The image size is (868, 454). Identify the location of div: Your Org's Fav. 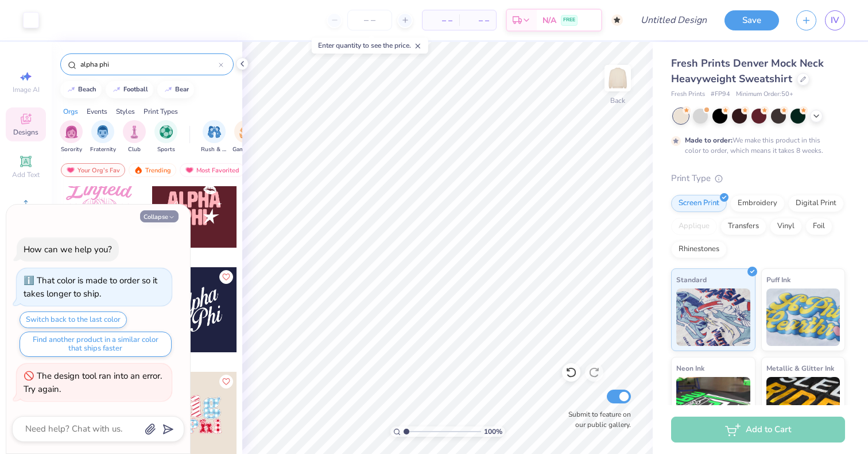
(93, 170).